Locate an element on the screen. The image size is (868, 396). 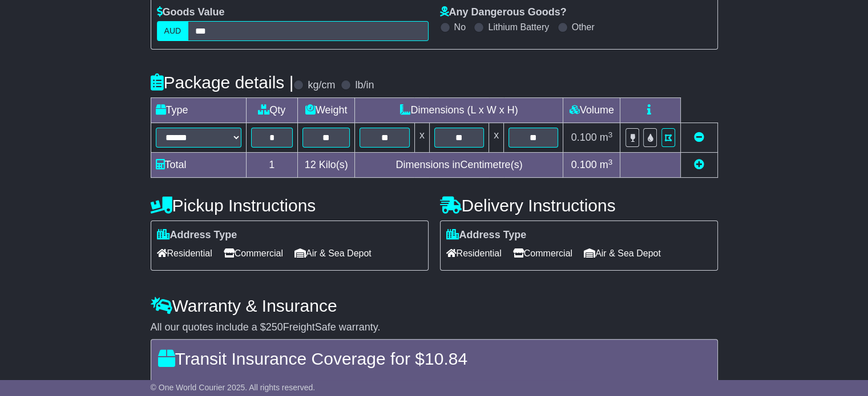
h4: Package details | is located at coordinates (222, 82).